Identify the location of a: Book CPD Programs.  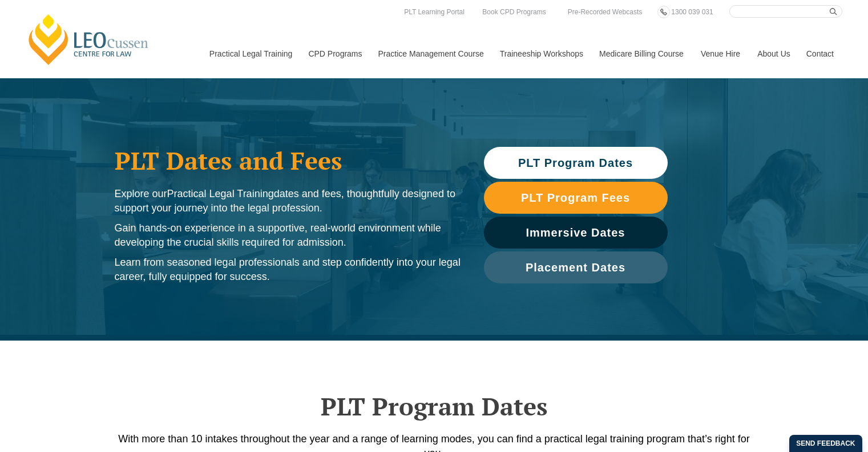
(514, 12).